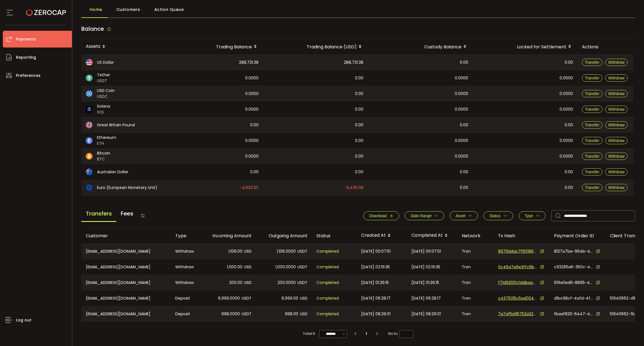 This screenshot has height=346, width=644. What do you see at coordinates (106, 137) in the screenshot?
I see `span: Ethereum` at bounding box center [106, 137].